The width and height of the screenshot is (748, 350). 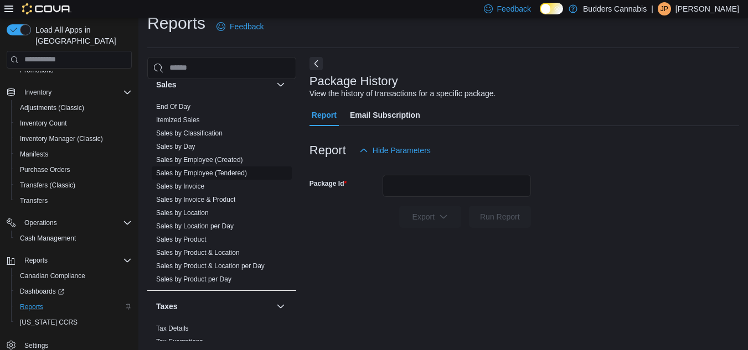 I want to click on a: Sales by Product per Day, so click(x=194, y=280).